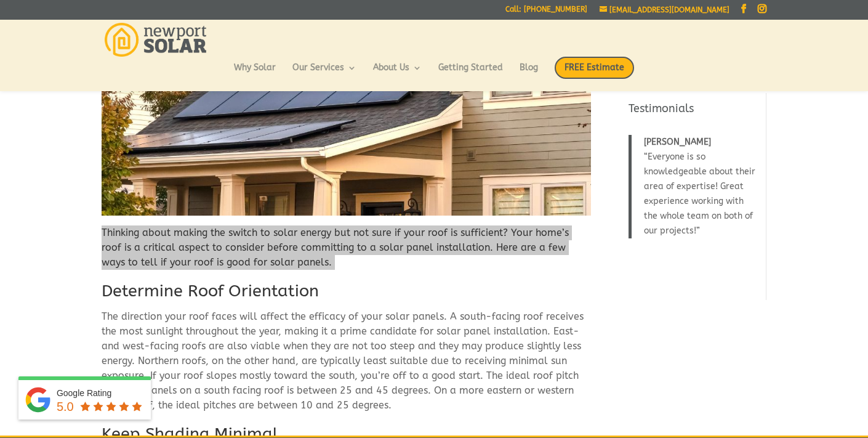 The width and height of the screenshot is (868, 438). Describe the element at coordinates (155, 40) in the screenshot. I see `img: Newport Solar | Solar Energy Optimized.` at that location.